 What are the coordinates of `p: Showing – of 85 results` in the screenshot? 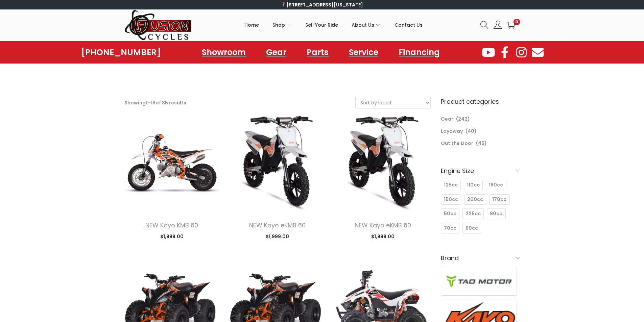 It's located at (155, 103).